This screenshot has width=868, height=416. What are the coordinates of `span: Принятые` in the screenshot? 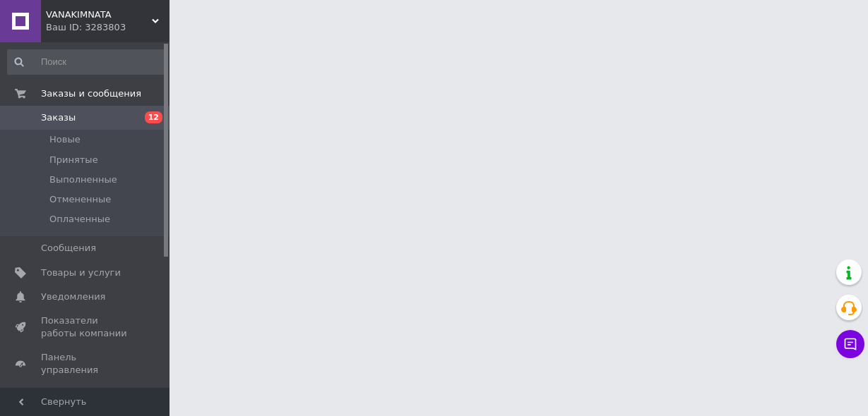 It's located at (73, 160).